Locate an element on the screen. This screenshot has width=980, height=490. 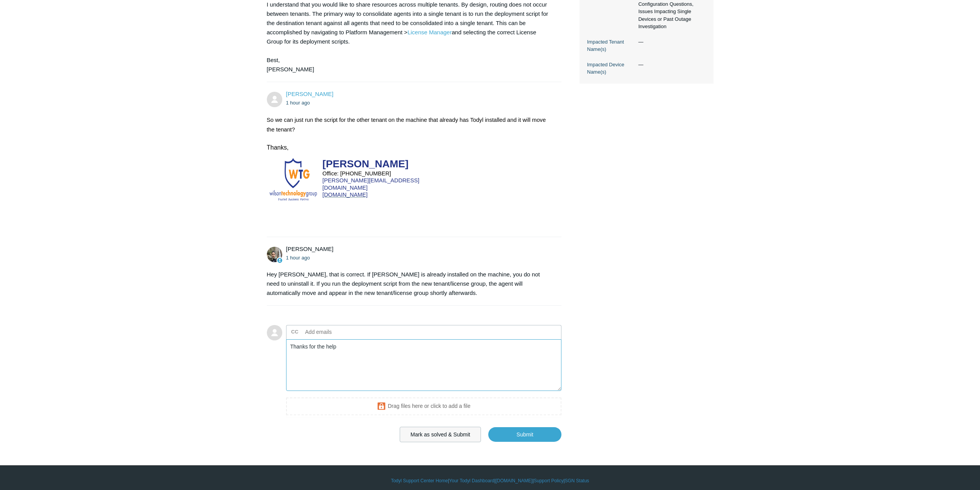
textarea: Add your reply is located at coordinates (424, 365).